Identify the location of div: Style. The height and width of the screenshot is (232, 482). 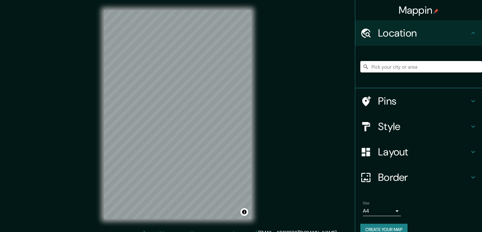
(419, 126).